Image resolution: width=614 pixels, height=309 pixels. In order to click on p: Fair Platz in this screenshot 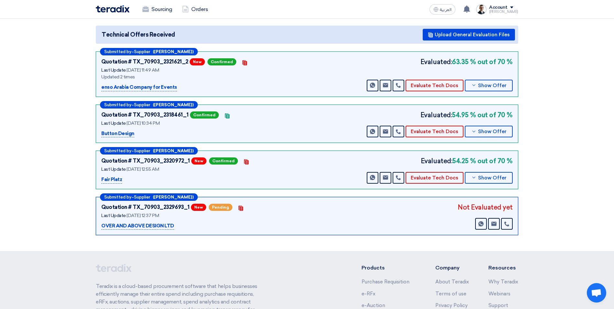, I will do `click(112, 180)`.